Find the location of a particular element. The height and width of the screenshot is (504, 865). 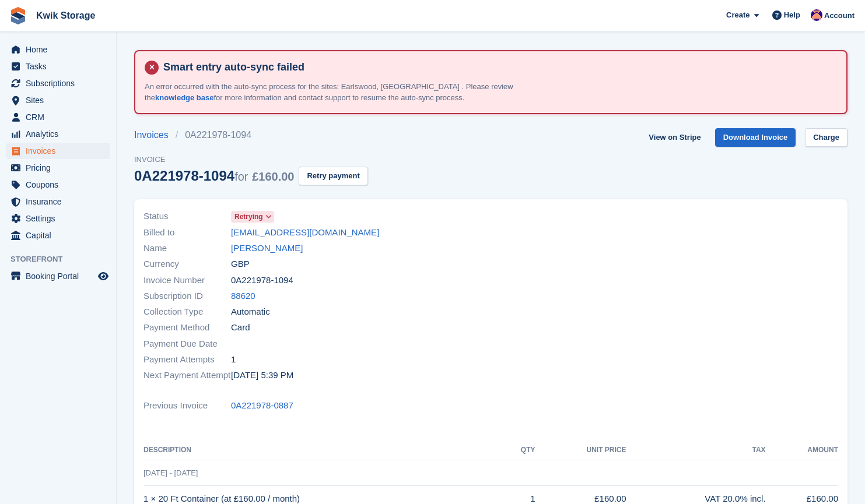

a: 88620 is located at coordinates (244, 296).